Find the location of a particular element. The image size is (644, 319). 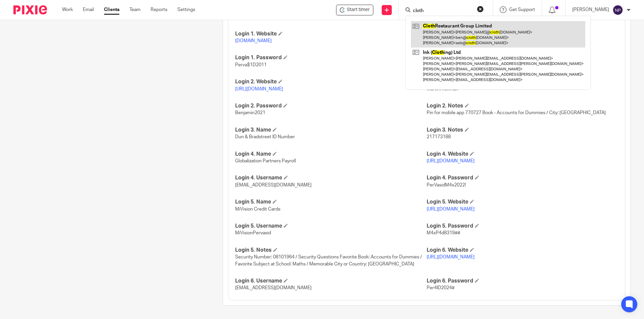

h4: Login 3. Name is located at coordinates (330, 130).